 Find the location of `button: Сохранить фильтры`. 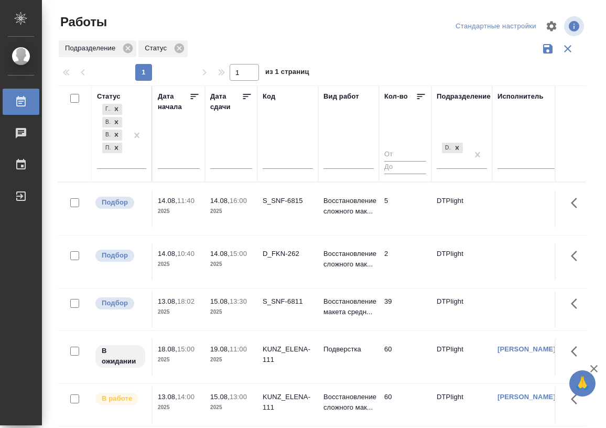

button: Сохранить фильтры is located at coordinates (548, 49).